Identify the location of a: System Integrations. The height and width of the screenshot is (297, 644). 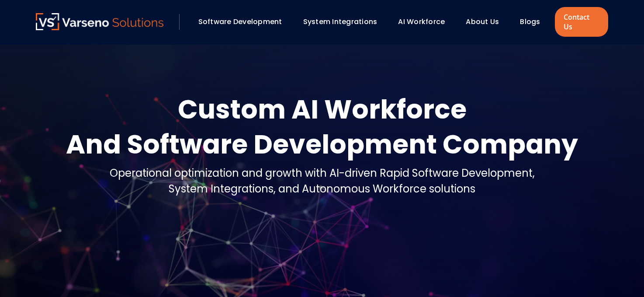
(340, 22).